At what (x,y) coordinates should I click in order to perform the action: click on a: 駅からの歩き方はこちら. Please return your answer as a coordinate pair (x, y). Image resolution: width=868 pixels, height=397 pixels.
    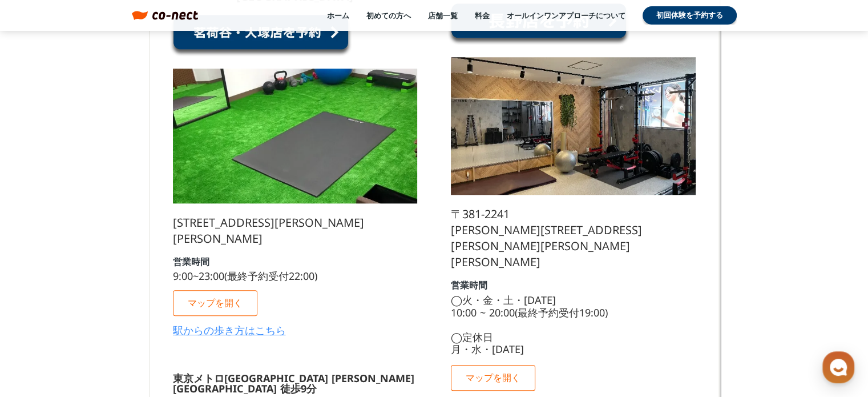
    Looking at the image, I should click on (230, 330).